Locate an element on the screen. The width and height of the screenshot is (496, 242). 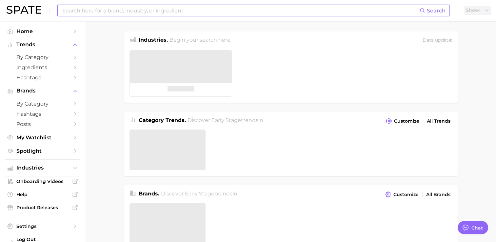
h1: Industries. is located at coordinates (153, 40).